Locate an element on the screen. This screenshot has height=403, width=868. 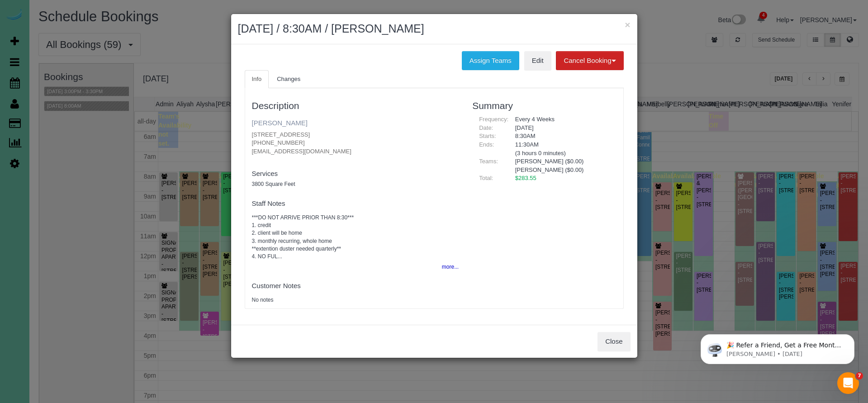
button: Close is located at coordinates (614, 342).